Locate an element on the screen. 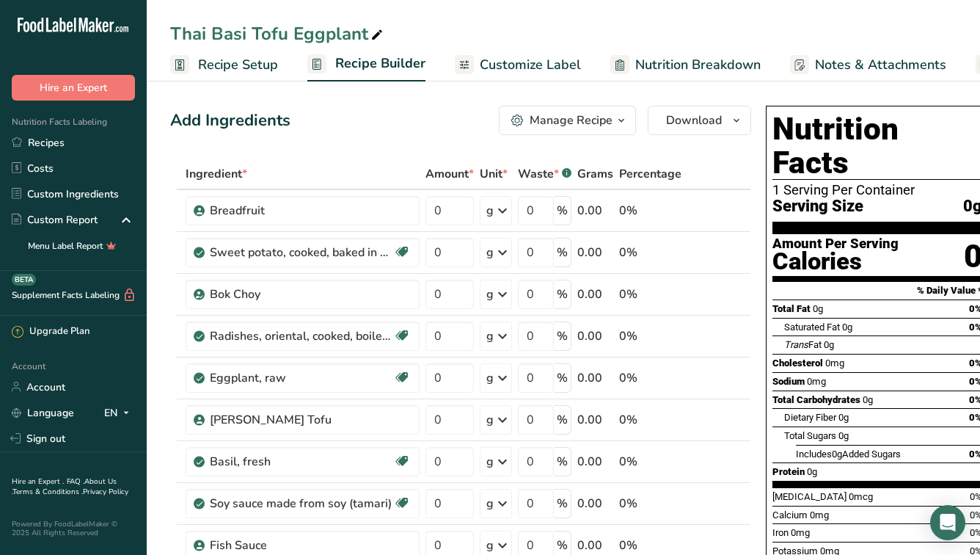  span: Percentage is located at coordinates (650, 174).